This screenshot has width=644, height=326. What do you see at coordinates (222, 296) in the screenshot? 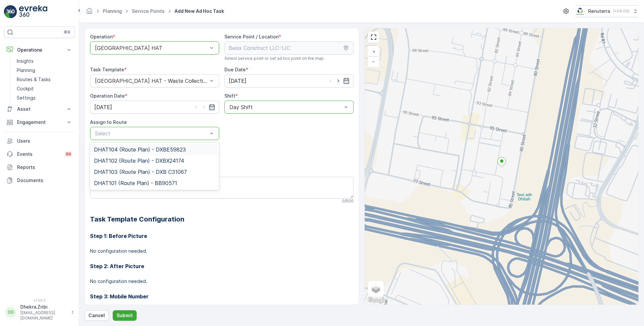
I see `h3: Step 3: Mobile Number` at bounding box center [222, 296].